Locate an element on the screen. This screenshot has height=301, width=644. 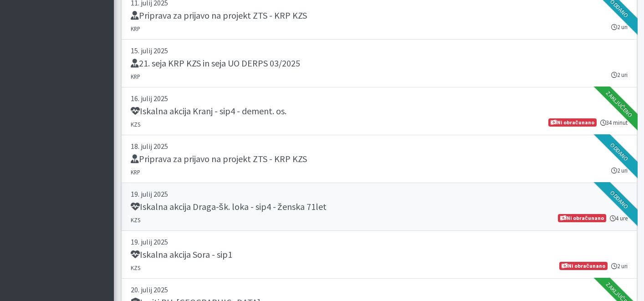
a: 15. julij 2025 21. seja KRP KZS in seja UO DERPS 03/2025 KRP 2 uri is located at coordinates (378, 64).